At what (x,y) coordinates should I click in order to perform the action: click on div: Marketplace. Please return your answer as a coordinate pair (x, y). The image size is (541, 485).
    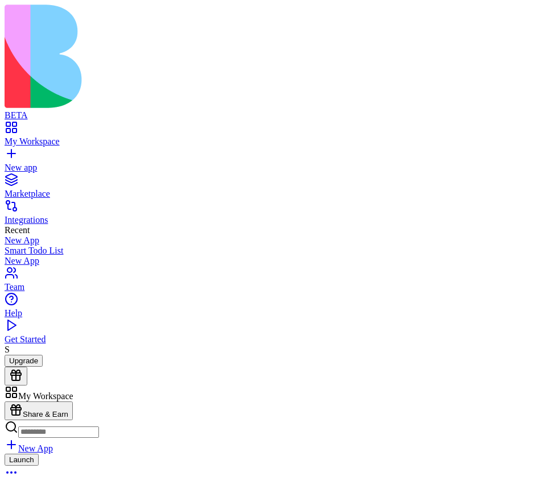
    Looking at the image, I should click on (270, 194).